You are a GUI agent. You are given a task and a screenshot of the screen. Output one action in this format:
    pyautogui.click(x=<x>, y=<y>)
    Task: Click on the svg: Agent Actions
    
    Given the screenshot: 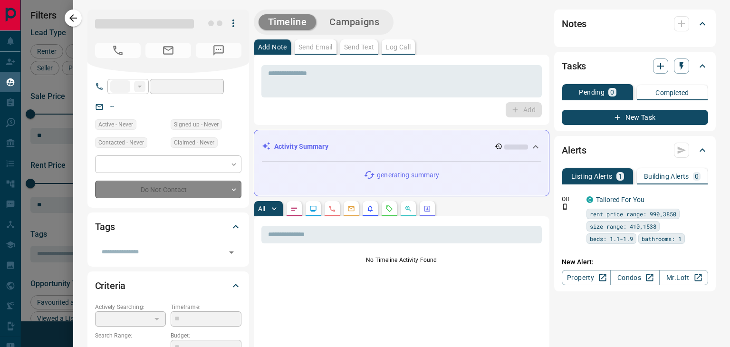 What is the action you would take?
    pyautogui.click(x=427, y=209)
    